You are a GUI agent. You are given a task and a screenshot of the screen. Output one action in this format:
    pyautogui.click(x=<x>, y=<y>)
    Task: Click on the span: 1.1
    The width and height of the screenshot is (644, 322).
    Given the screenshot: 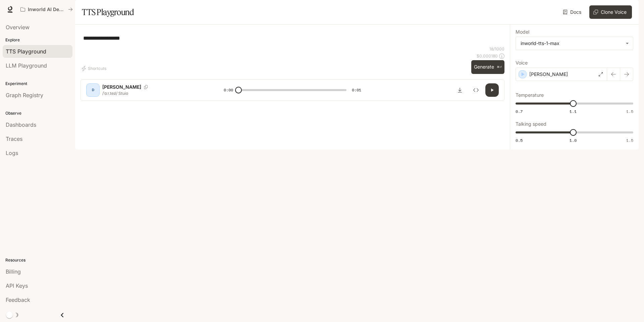 What is the action you would take?
    pyautogui.click(x=573, y=111)
    